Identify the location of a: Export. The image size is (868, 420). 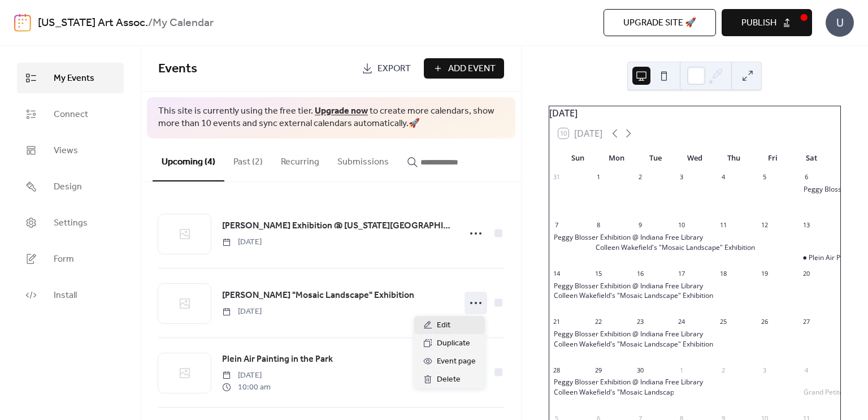
(386, 69).